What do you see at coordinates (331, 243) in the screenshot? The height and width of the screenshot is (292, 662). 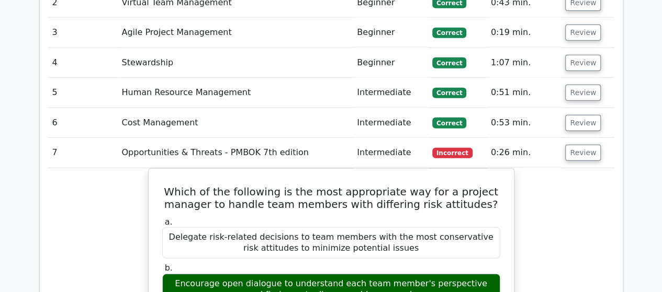 I see `div: Delegate risk-related decisions to team members with the most conservative risk attitudes to mini...` at bounding box center [331, 243].